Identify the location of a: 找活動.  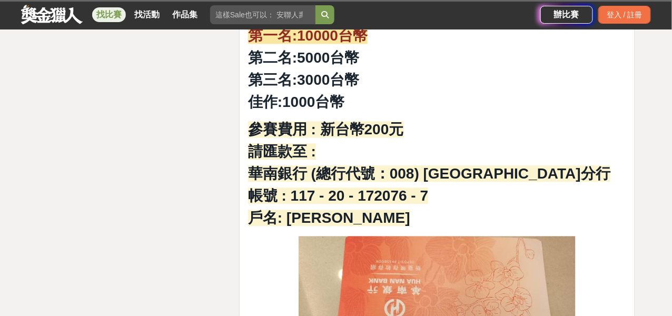
(147, 15).